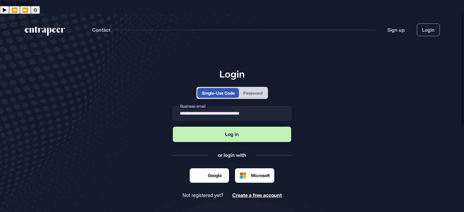 Image resolution: width=464 pixels, height=212 pixels. What do you see at coordinates (45, 32) in the screenshot?
I see `a: entrapeer-logo` at bounding box center [45, 32].